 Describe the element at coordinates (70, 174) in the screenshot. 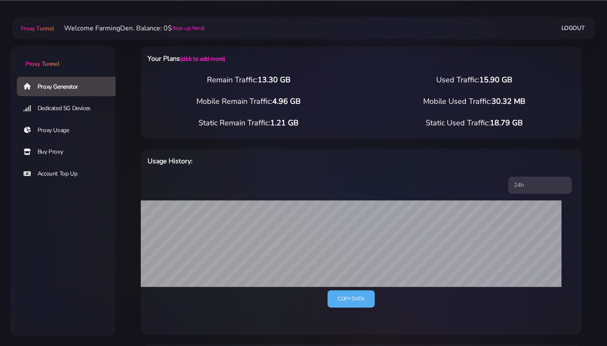

I see `a: Account Top Up` at that location.